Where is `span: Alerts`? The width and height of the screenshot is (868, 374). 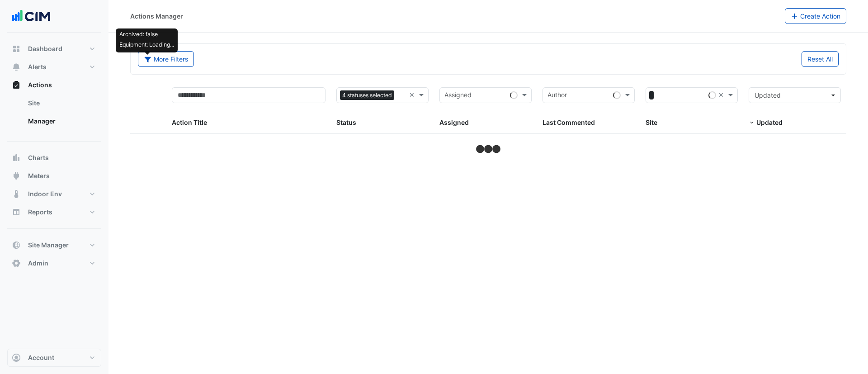 span: Alerts is located at coordinates (37, 67).